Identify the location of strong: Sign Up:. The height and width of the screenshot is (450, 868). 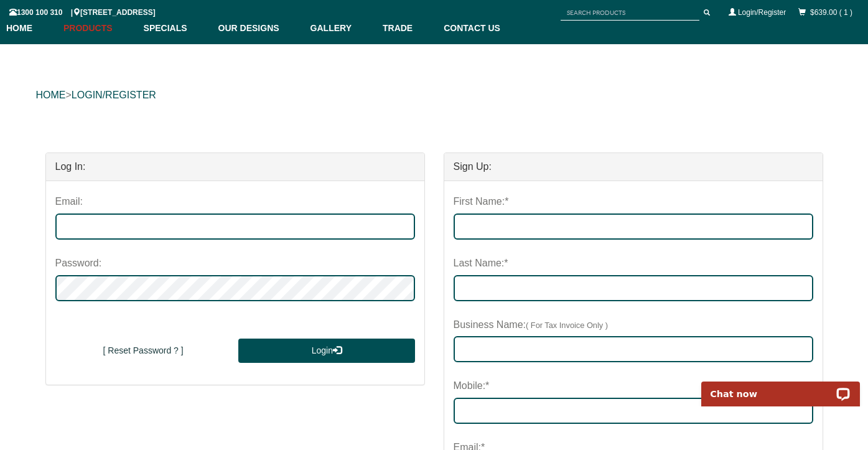
(472, 166).